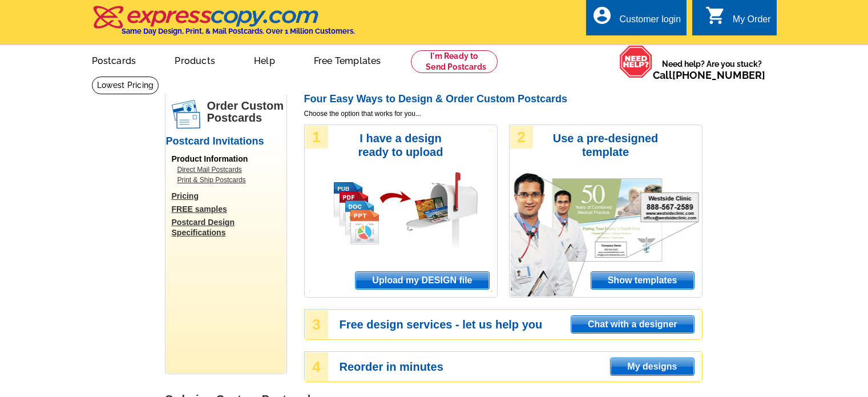 The width and height of the screenshot is (868, 397). I want to click on h3: Reorder in minutes, so click(520, 367).